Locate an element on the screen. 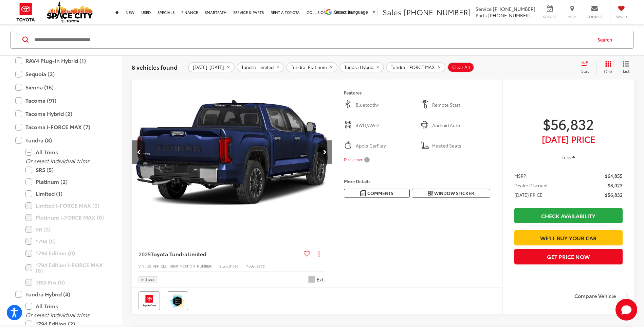  button: List View is located at coordinates (626, 67).